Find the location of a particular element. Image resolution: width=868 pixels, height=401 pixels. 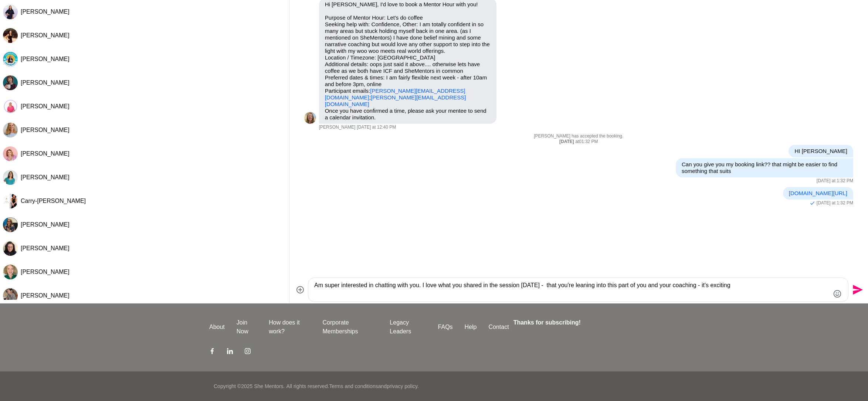

div: Annette Rudd is located at coordinates (10, 248).